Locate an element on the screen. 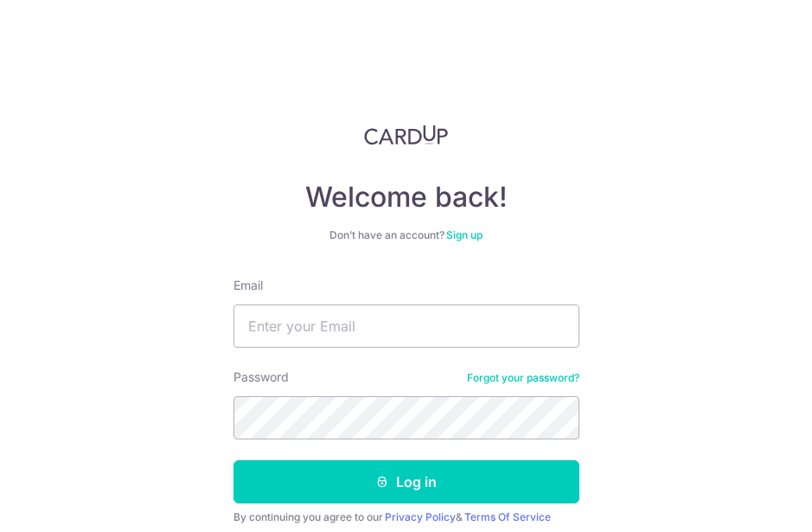 This screenshot has height=532, width=812. label: Email is located at coordinates (248, 285).